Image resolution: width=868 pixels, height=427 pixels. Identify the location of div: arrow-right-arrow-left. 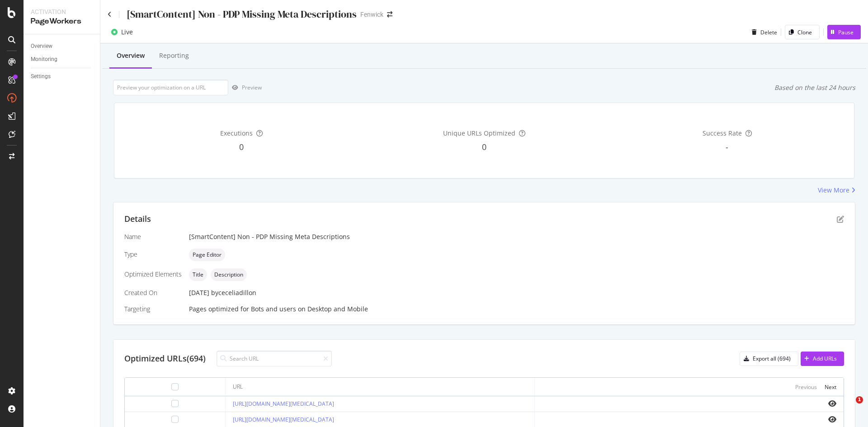
(390, 15).